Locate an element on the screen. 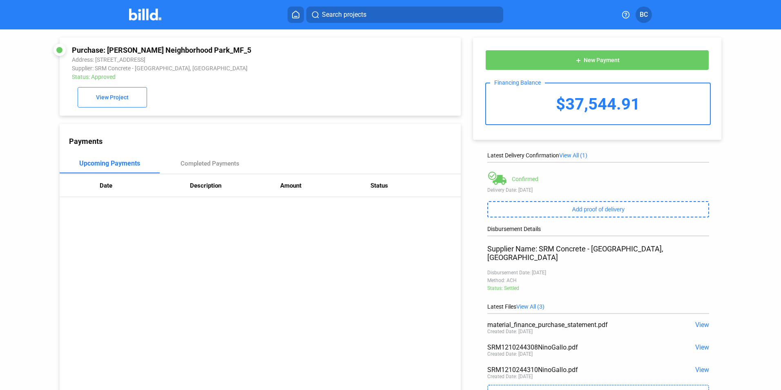  span: View All (3) is located at coordinates (530, 306).